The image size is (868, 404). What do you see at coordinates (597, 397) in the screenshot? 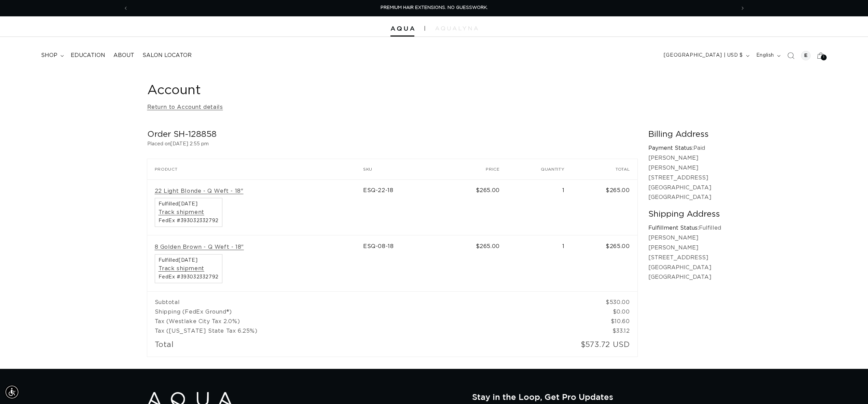
I see `h2: Stay in the Loop, Get Pro Updates` at bounding box center [597, 397].